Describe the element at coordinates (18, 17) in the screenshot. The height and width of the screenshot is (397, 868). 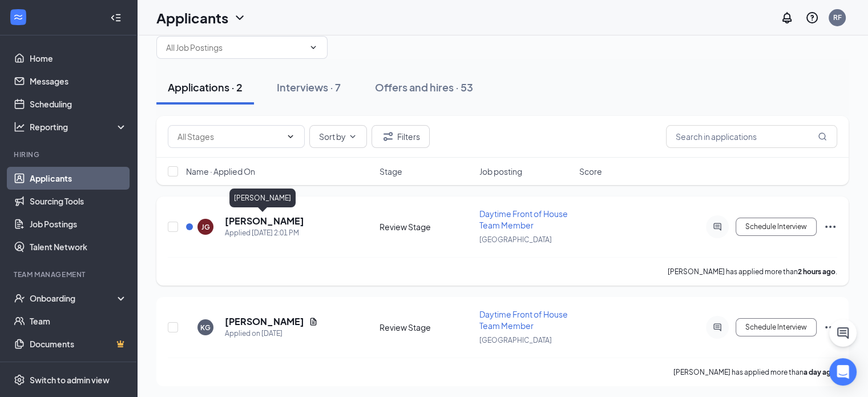
I see `svg: WorkstreamLogo` at that location.